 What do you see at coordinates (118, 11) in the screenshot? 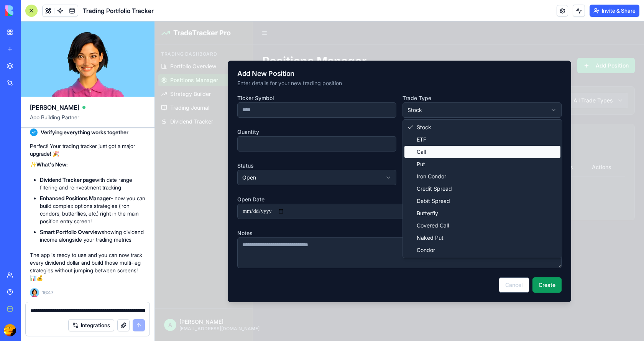
I see `span: Trading Portfolio Tracker` at bounding box center [118, 11].